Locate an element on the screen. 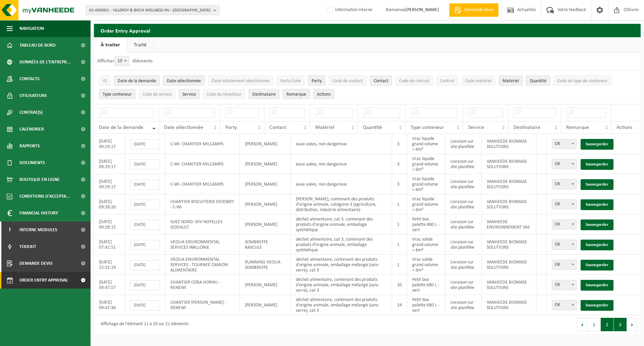 The height and width of the screenshot is (346, 644). h2: Order Entry Approval is located at coordinates (367, 30).